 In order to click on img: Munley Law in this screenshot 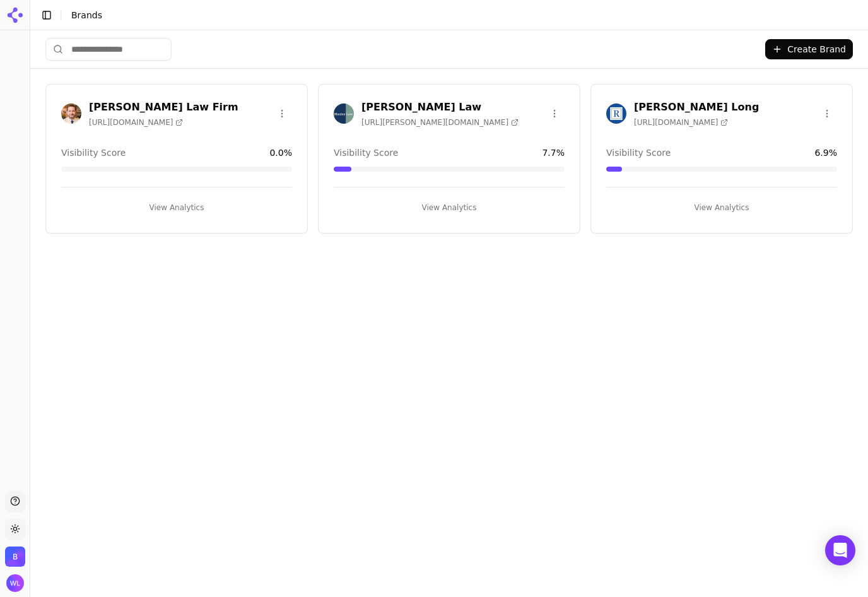, I will do `click(344, 113)`.